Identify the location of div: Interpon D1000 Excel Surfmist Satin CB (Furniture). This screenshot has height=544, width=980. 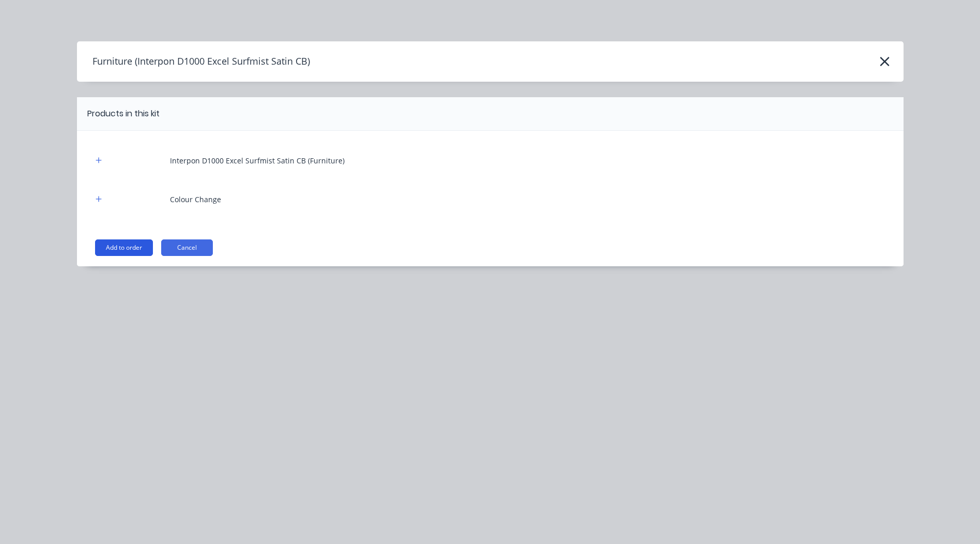
(258, 160).